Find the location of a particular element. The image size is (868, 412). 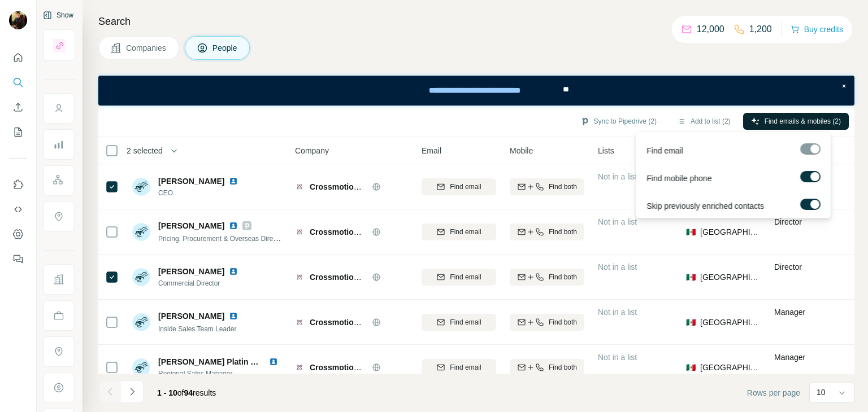

button: Sync to Pipedrive (2) is located at coordinates (618, 121).